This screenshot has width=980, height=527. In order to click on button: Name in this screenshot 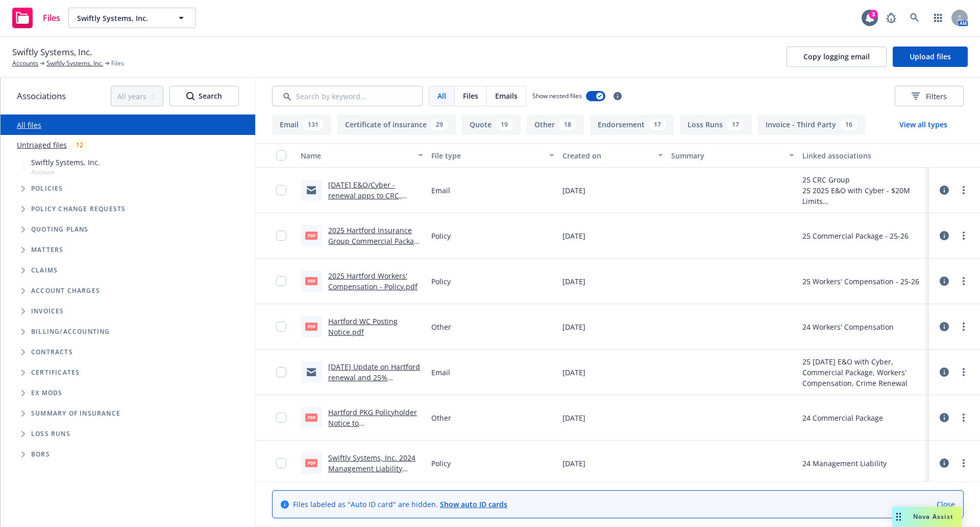, I will do `click(361, 156)`.